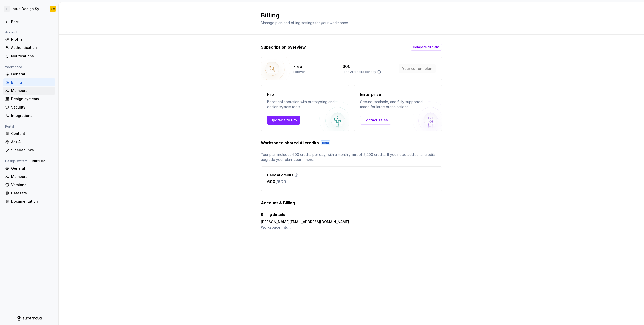 Image resolution: width=644 pixels, height=325 pixels. Describe the element at coordinates (32, 107) in the screenshot. I see `div: Security` at that location.